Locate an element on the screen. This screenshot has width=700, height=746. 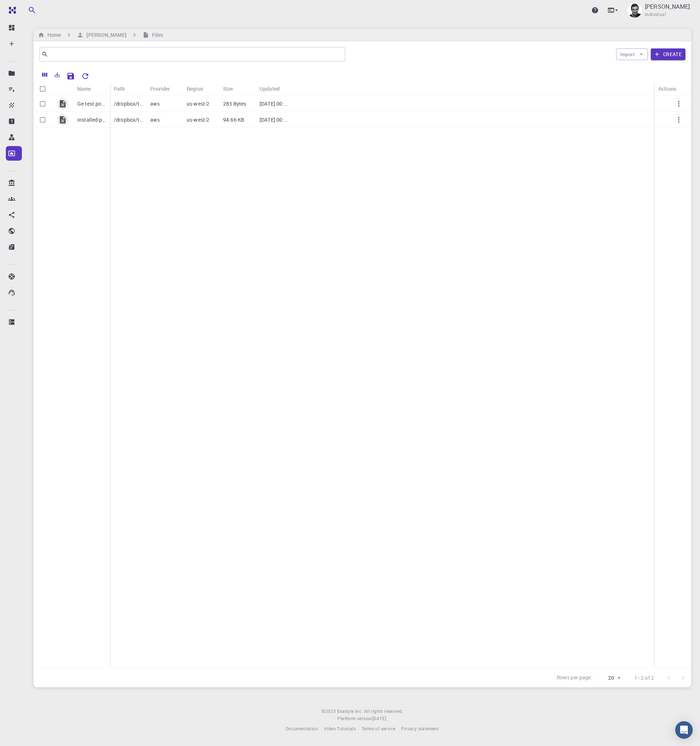
a: Privacy statement is located at coordinates (420, 729).